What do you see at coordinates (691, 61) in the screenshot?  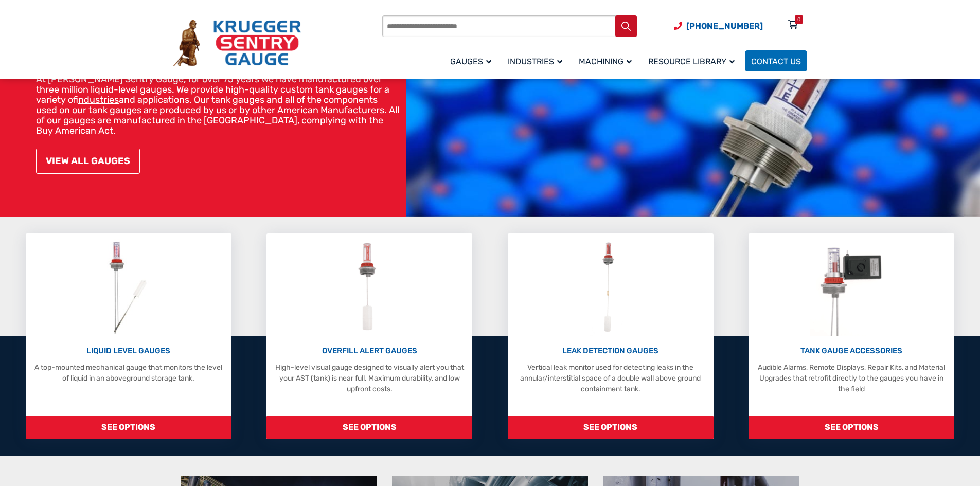 I see `span: Resource Library` at bounding box center [691, 61].